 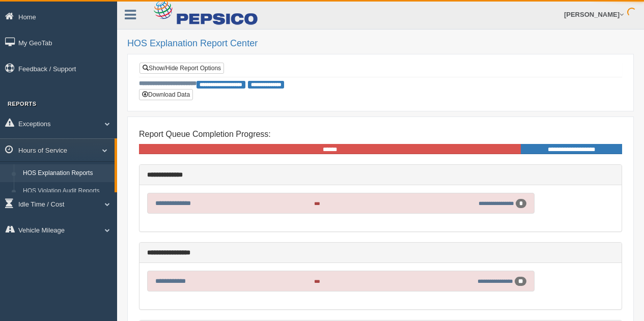 What do you see at coordinates (66, 173) in the screenshot?
I see `a: HOS Explanation Reports` at bounding box center [66, 173].